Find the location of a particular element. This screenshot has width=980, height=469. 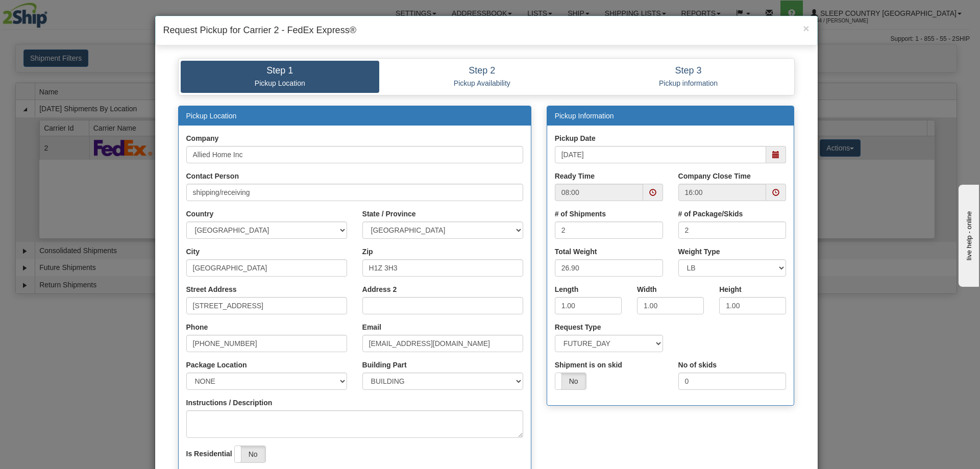

a: Step 3 Pickup information is located at coordinates (689, 77).